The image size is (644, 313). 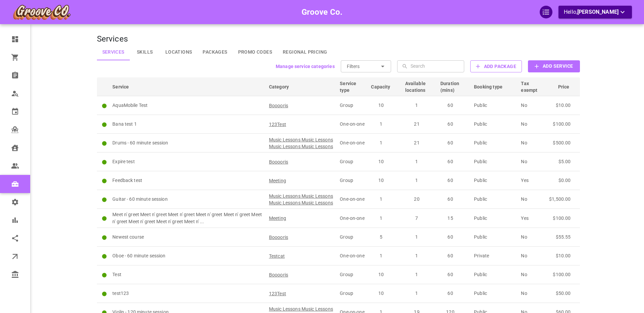 What do you see at coordinates (564, 162) in the screenshot?
I see `span: $5.00` at bounding box center [564, 162].